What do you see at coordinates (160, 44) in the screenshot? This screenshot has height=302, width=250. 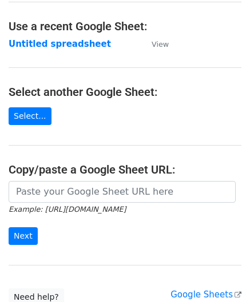 I see `small: View` at bounding box center [160, 44].